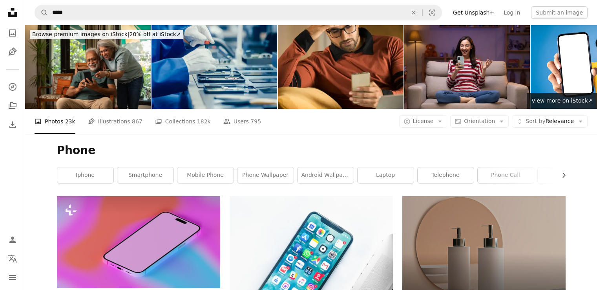  I want to click on a: smartphone, so click(145, 175).